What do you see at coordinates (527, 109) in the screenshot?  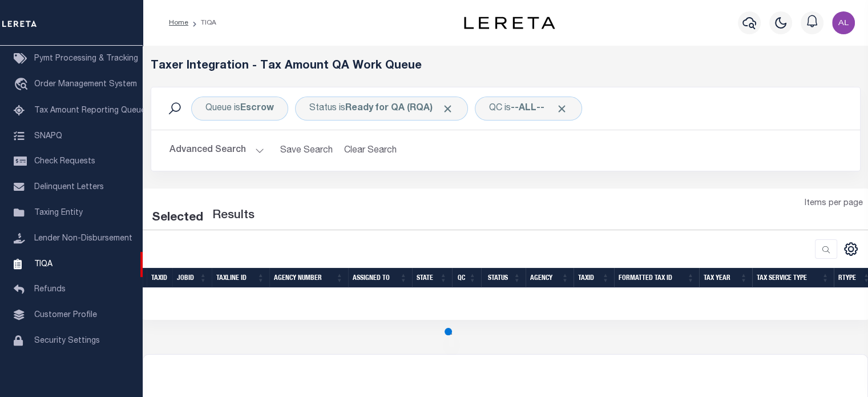 I see `b: --ALL--` at bounding box center [527, 109].